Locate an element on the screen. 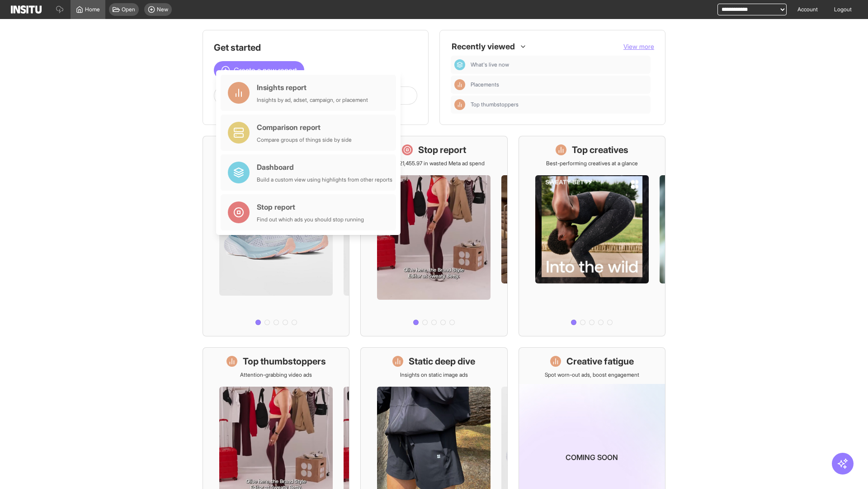  div: Insights report is located at coordinates (313, 87).